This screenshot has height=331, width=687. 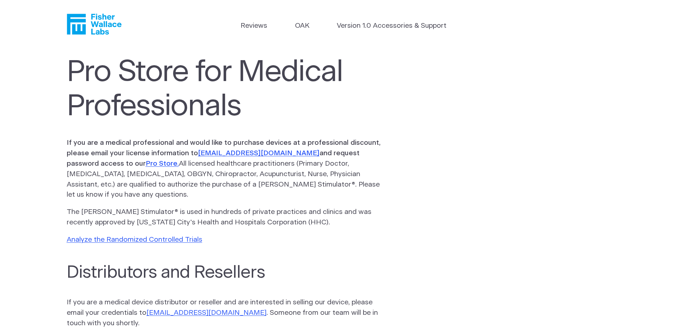 What do you see at coordinates (254, 26) in the screenshot?
I see `a: Reviews` at bounding box center [254, 26].